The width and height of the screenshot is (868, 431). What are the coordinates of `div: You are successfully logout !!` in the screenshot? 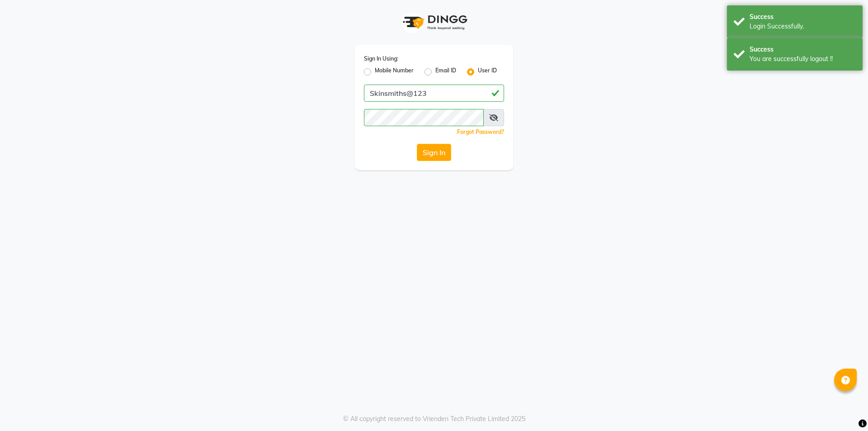 It's located at (803, 59).